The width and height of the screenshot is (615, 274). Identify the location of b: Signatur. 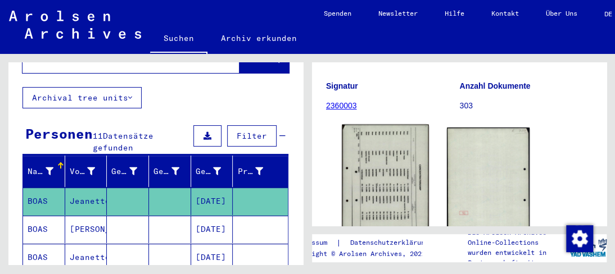
(342, 86).